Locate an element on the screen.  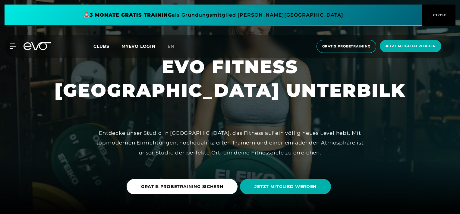
a: Jetzt Mitglied werden is located at coordinates (411, 46).